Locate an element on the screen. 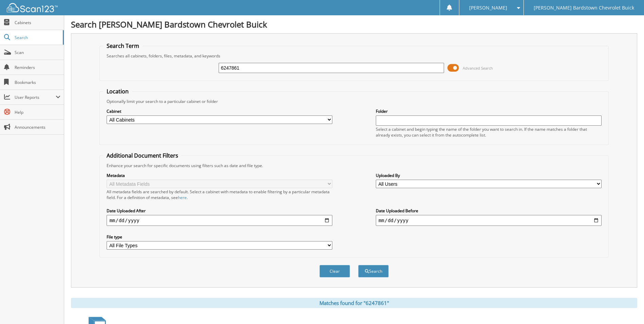  div: Searches all cabinets, folders, files, metadata, and keywords is located at coordinates (354, 56).